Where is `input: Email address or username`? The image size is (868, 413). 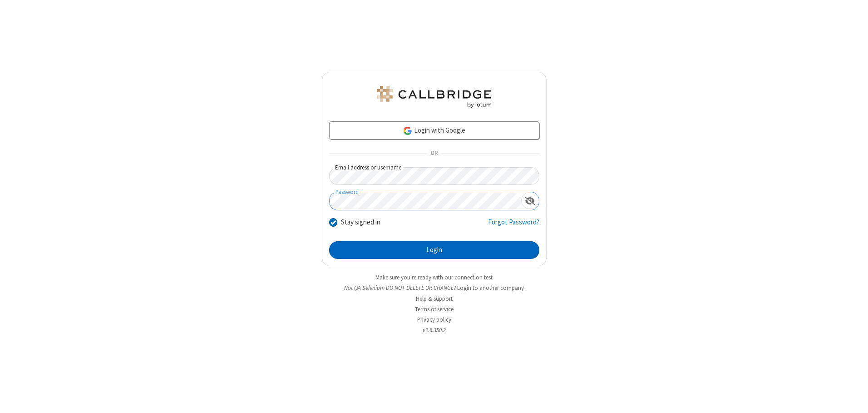
input: Email address or username is located at coordinates (434, 176).